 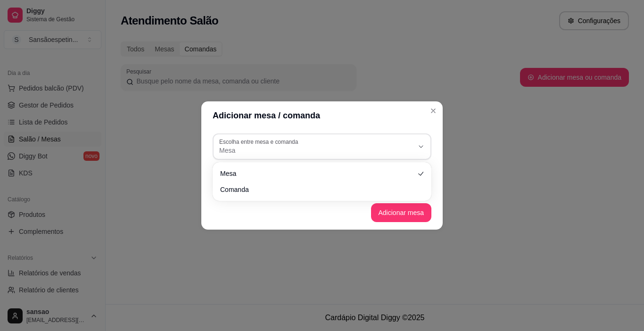 I want to click on button: Adicionar mesa, so click(x=401, y=213).